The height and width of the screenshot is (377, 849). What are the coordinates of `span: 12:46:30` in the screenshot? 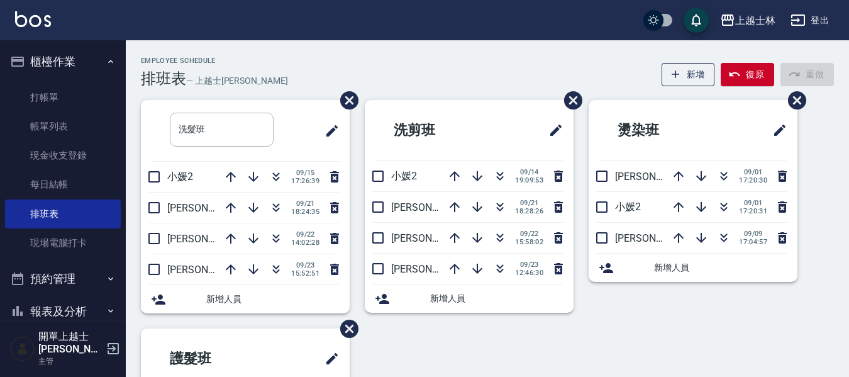 It's located at (529, 272).